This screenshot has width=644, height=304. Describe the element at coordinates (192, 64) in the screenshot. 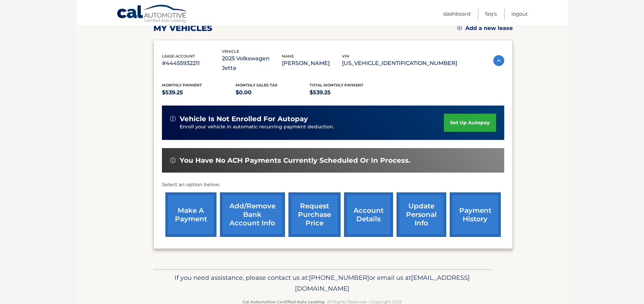

I see `p: #44455932211` at that location.